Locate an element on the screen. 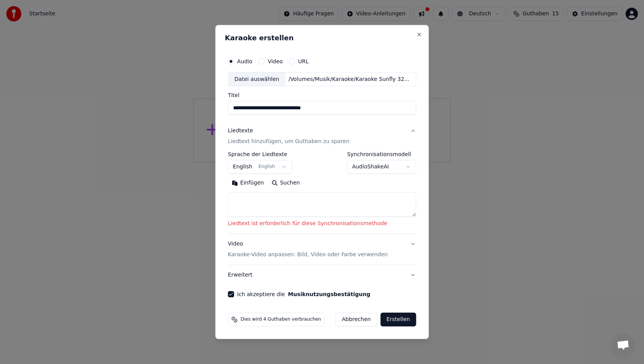  div: Datei auswählen is located at coordinates (257, 80).